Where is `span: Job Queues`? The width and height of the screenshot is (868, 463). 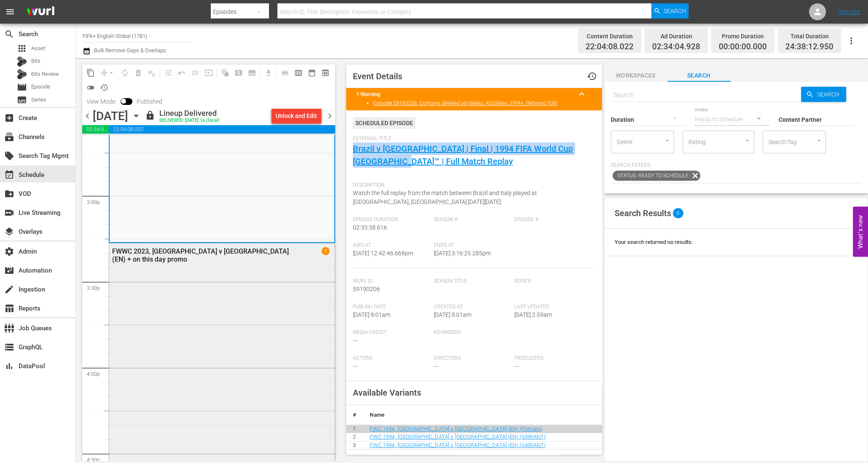
span: Job Queues is located at coordinates (9, 328).